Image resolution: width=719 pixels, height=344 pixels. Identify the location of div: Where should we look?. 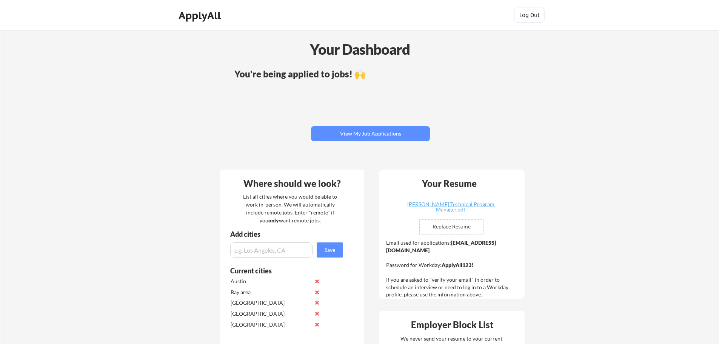
(292, 184).